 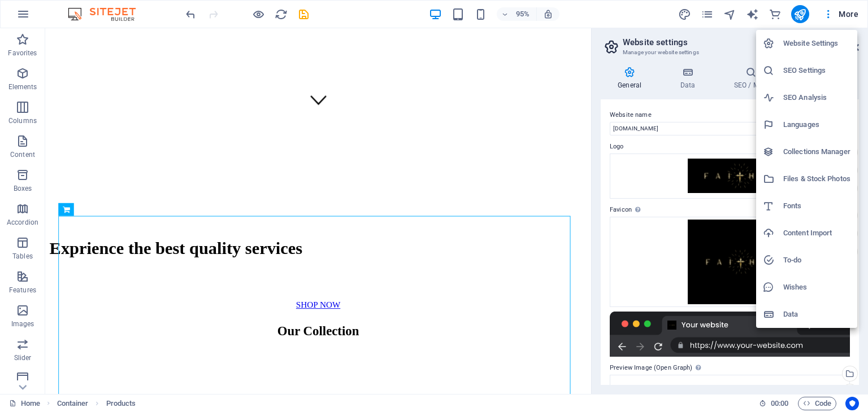 I want to click on h6: SEO Settings, so click(x=816, y=71).